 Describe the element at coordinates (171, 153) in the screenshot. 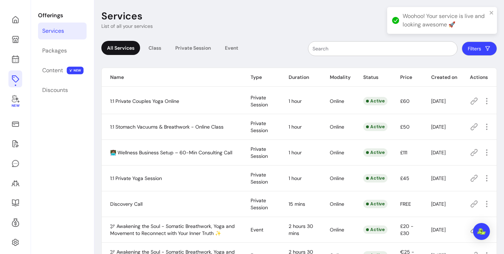

I see `span: 👩🏽‍💻 Wellness Business Setup – 60-Min Consulting Call` at that location.